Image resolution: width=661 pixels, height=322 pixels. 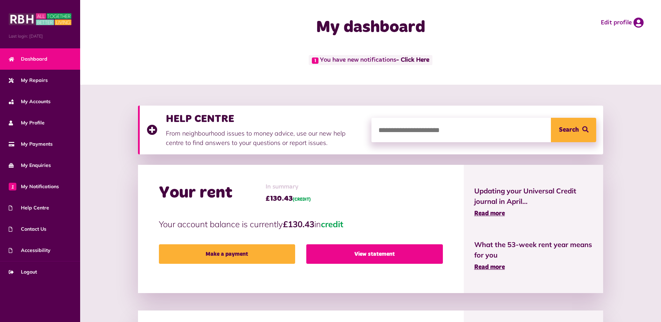 I want to click on strong: £130.43, so click(x=299, y=224).